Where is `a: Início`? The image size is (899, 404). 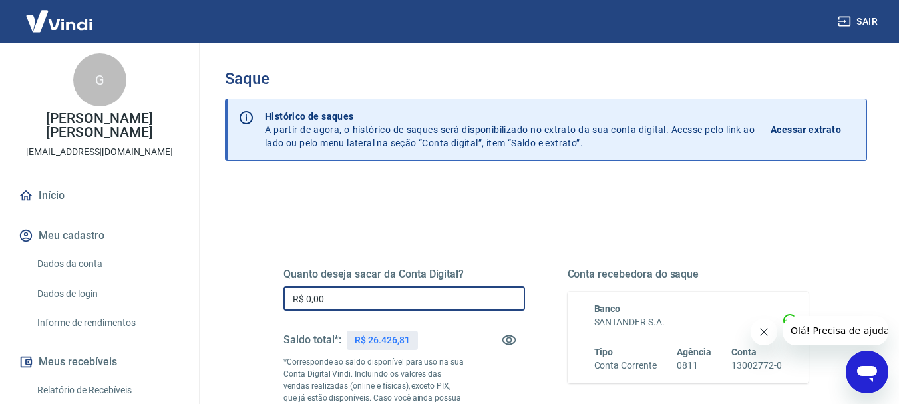 a: Início is located at coordinates (99, 196).